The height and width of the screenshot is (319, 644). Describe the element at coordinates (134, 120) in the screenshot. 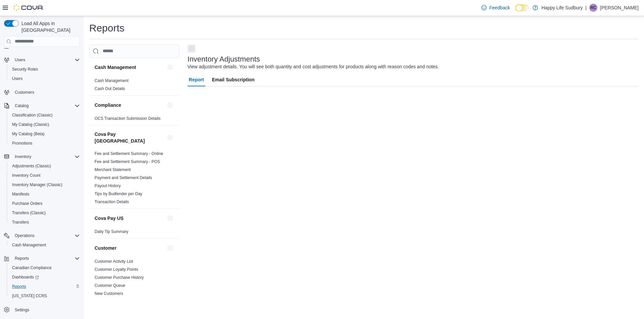

I see `div: Compliance` at that location.